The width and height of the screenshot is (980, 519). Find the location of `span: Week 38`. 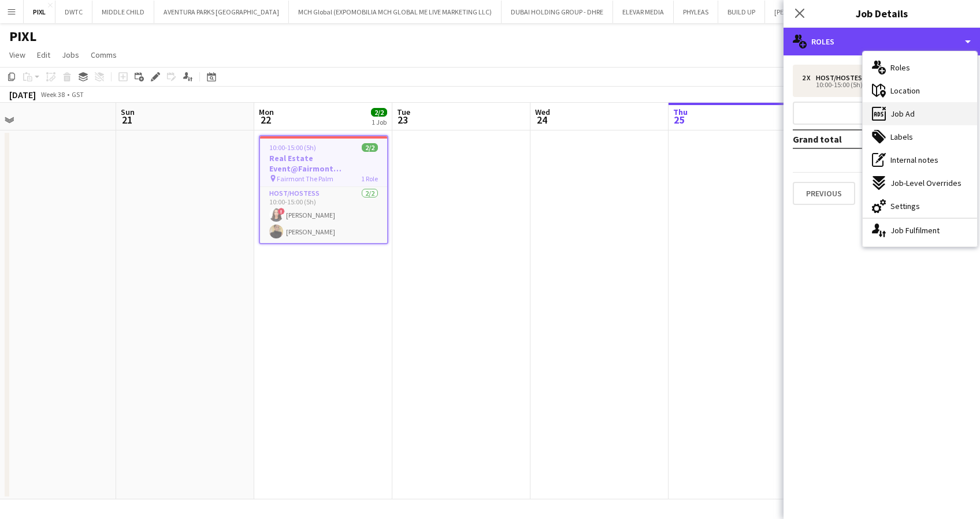

span: Week 38 is located at coordinates (52, 94).